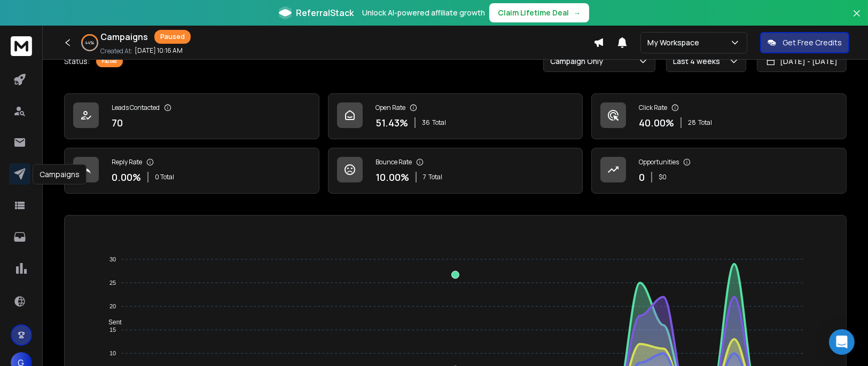 The width and height of the screenshot is (868, 366). What do you see at coordinates (662, 177) in the screenshot?
I see `p: $ 0` at bounding box center [662, 177].